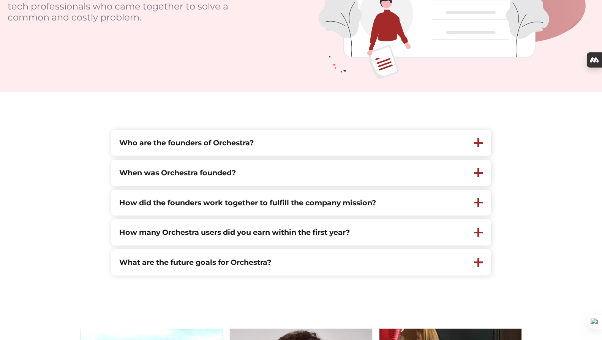 Image resolution: width=602 pixels, height=340 pixels. What do you see at coordinates (177, 173) in the screenshot?
I see `strong: When was Orchestra founded?` at bounding box center [177, 173].